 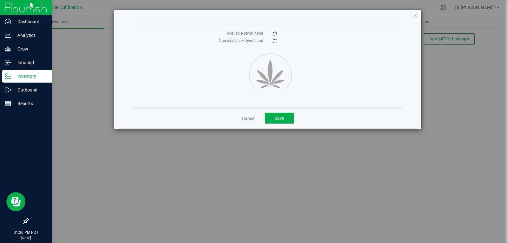 What do you see at coordinates (279, 118) in the screenshot?
I see `span: Save` at bounding box center [279, 118].